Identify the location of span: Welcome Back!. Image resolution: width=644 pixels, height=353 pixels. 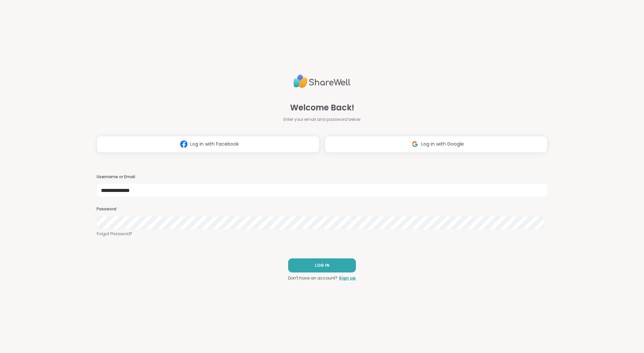
(322, 107).